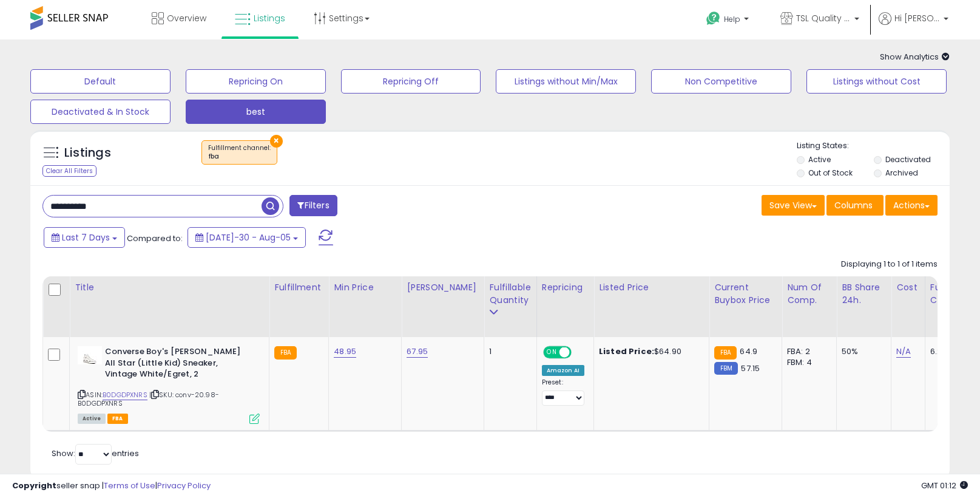 The height and width of the screenshot is (498, 980). What do you see at coordinates (726, 368) in the screenshot?
I see `small: FBM` at bounding box center [726, 368].